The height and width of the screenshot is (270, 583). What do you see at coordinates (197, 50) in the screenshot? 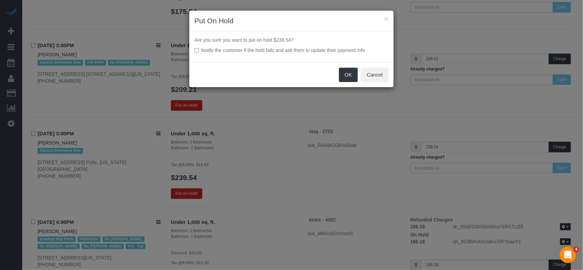
I see `input: Notify the customer if the hold fails and ask them to update their payment info` at bounding box center [197, 50].